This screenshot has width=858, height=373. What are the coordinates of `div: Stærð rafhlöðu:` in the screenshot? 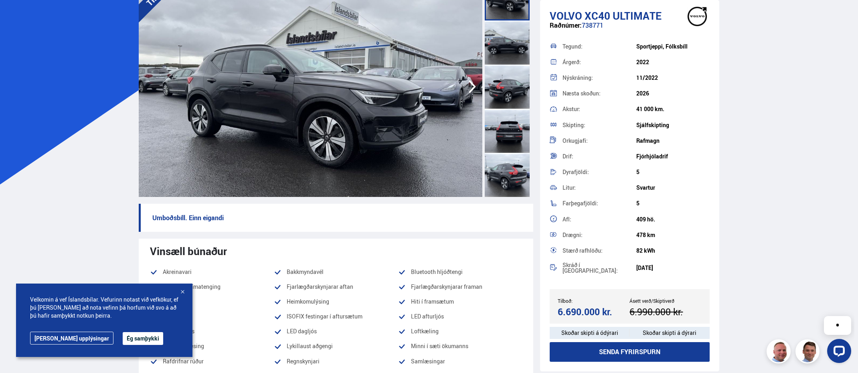 It's located at (599, 251).